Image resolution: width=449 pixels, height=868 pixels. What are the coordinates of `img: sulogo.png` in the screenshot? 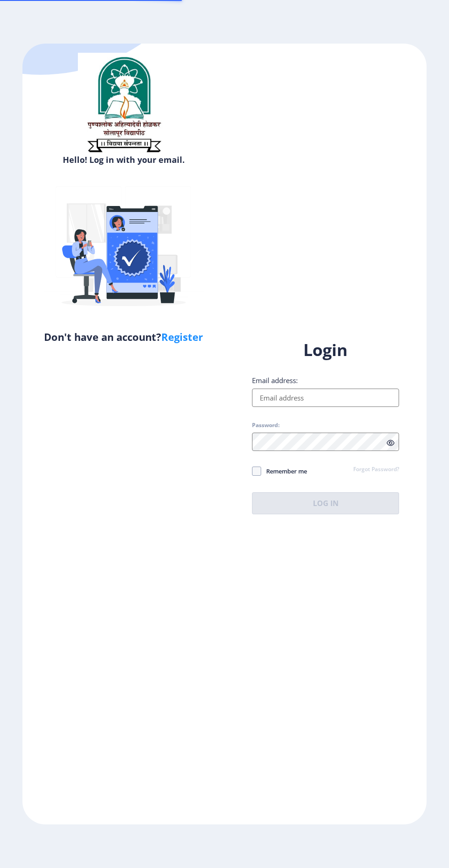 It's located at (124, 105).